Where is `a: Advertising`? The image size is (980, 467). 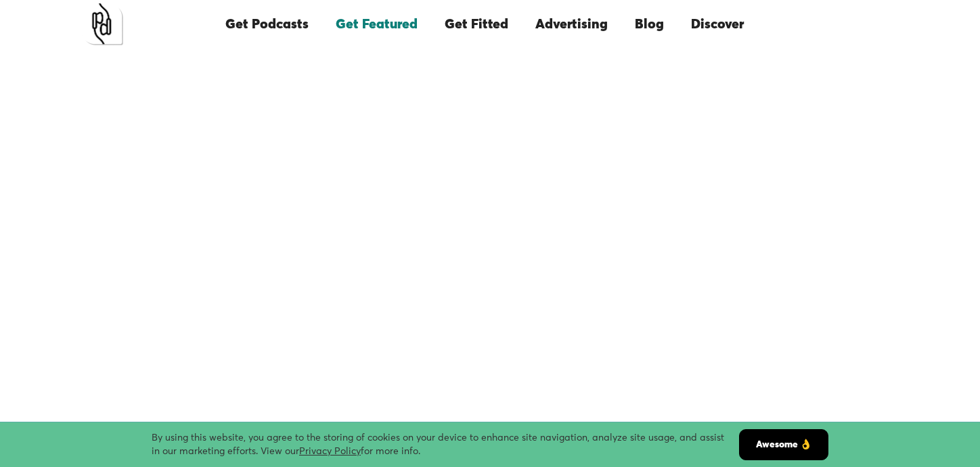
a: Advertising is located at coordinates (572, 25).